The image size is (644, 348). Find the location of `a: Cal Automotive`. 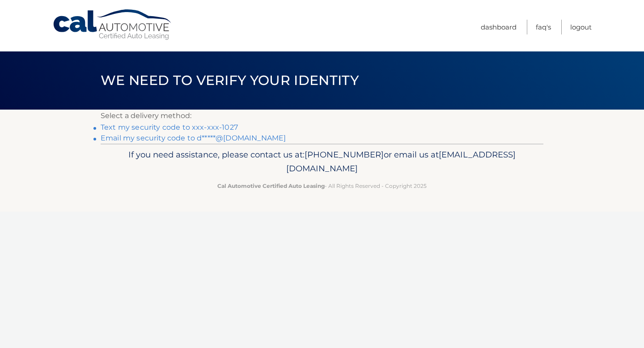

a: Cal Automotive is located at coordinates (113, 25).